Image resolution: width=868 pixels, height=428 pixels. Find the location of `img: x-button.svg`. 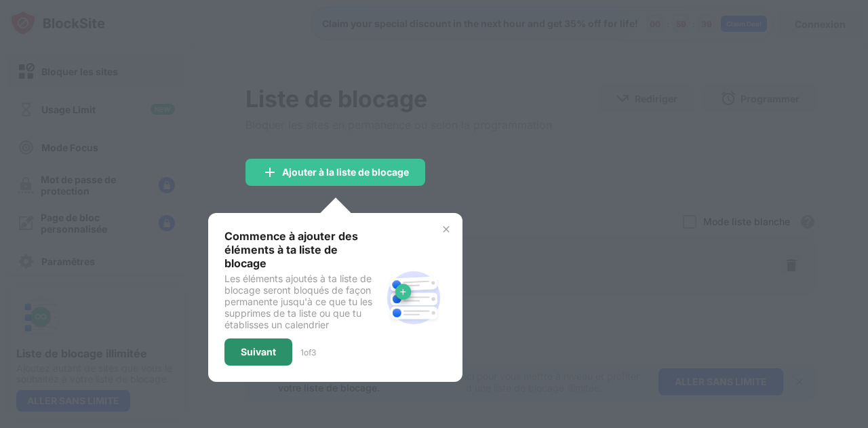

img: x-button.svg is located at coordinates (446, 230).